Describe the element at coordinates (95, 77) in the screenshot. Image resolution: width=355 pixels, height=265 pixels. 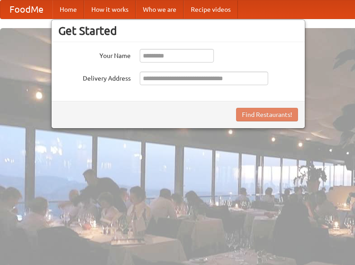
I see `label: Delivery Address` at that location.